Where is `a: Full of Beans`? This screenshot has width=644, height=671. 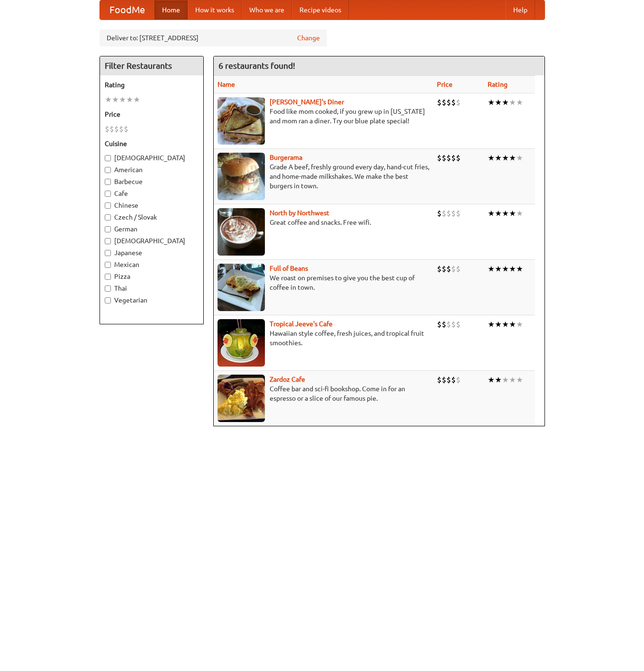 a: Full of Beans is located at coordinates (289, 268).